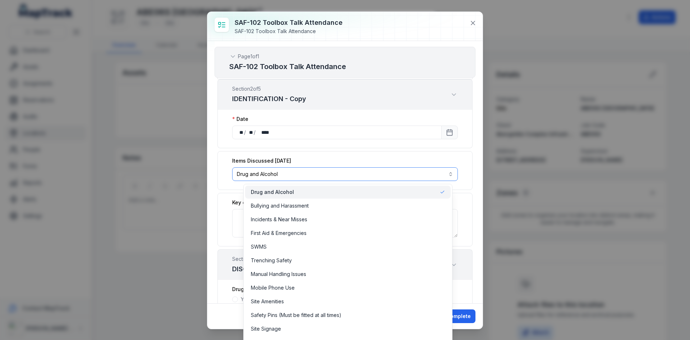 Image resolution: width=690 pixels, height=340 pixels. I want to click on span: Mobile Phone Use, so click(273, 288).